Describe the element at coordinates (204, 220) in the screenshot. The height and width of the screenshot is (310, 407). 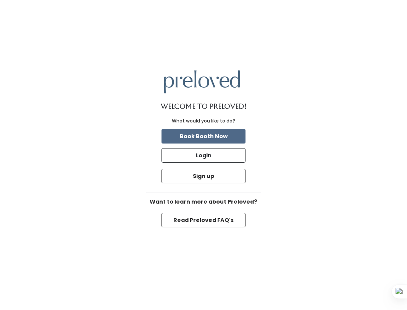
I see `button: Read Preloved FAQ's` at that location.